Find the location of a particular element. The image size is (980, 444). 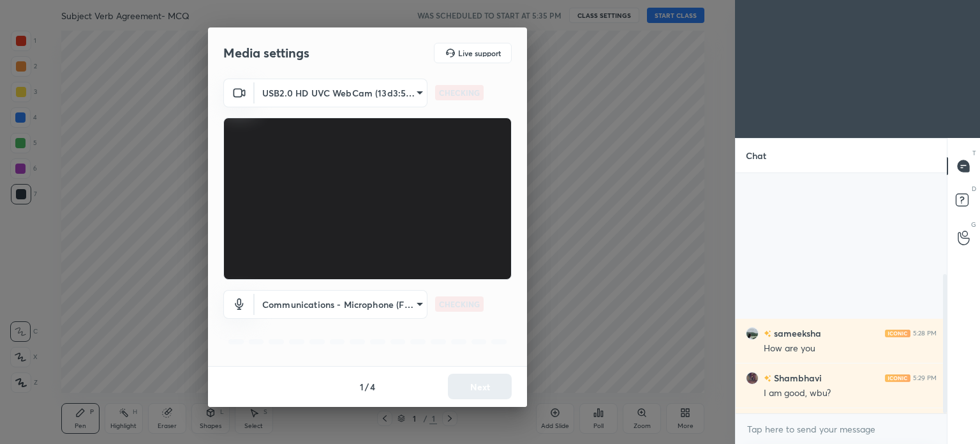

p: Chat is located at coordinates (756, 155).